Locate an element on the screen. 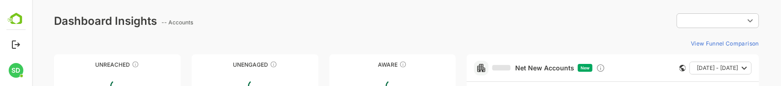 The width and height of the screenshot is (781, 86). button: Logout is located at coordinates (16, 44).